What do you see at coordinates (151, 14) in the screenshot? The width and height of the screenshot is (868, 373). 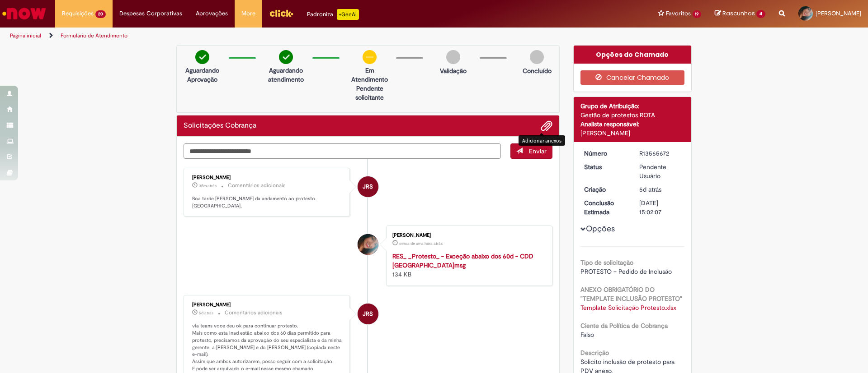 I see `span: Despesas Corporativas` at bounding box center [151, 14].